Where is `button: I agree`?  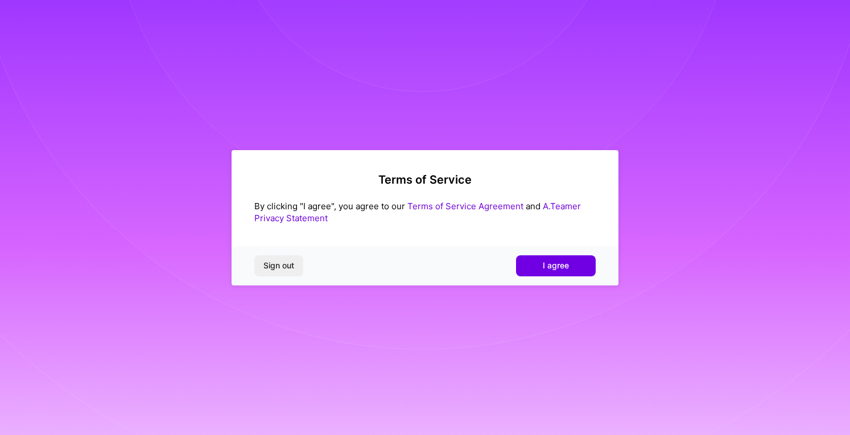
button: I agree is located at coordinates (556, 266).